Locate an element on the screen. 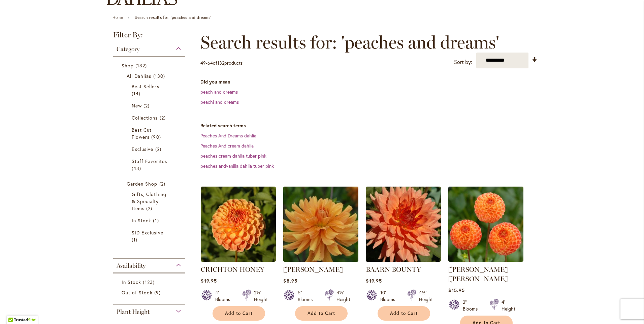  a: Peaches And Dreams dahlia is located at coordinates (229, 135).